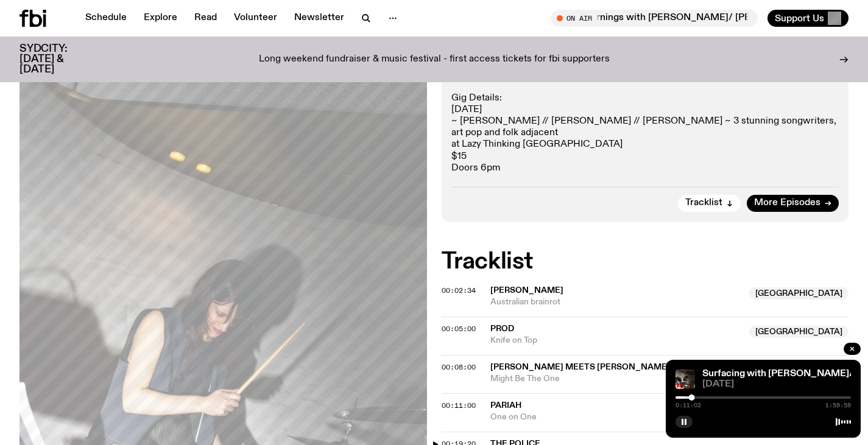  What do you see at coordinates (506, 406) in the screenshot?
I see `span: Pariah` at bounding box center [506, 406].